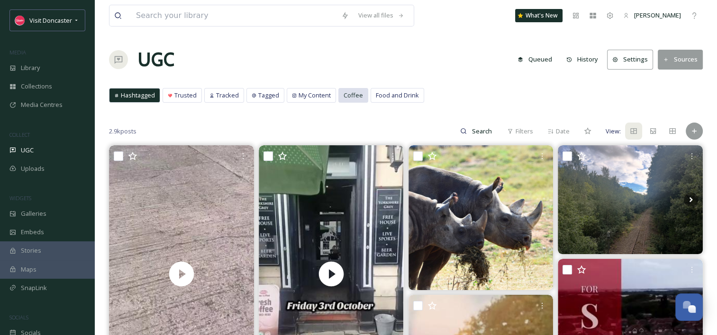 The height and width of the screenshot is (335, 717). What do you see at coordinates (51, 20) in the screenshot?
I see `span: Visit Doncaster` at bounding box center [51, 20].